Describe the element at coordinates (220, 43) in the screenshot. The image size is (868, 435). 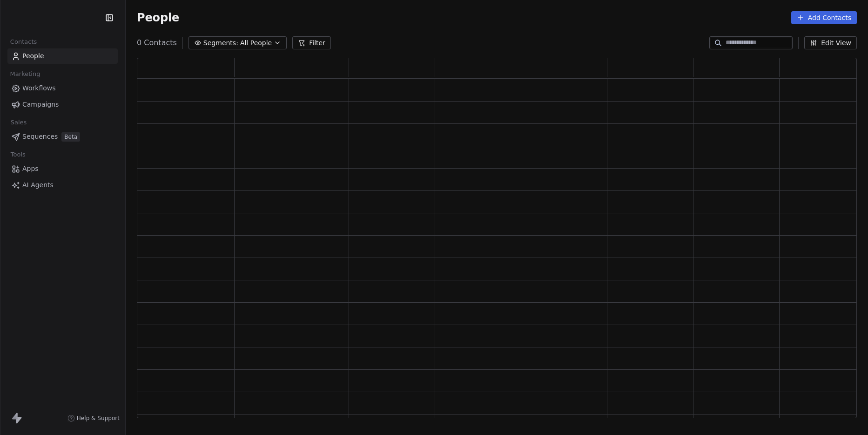
I see `span: Segments:` at that location.